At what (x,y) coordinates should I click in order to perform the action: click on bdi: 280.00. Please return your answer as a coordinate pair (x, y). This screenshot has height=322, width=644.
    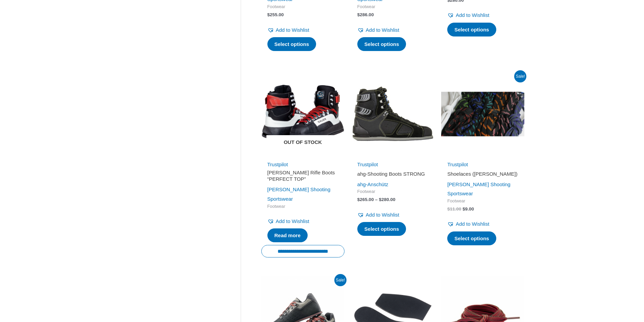
    Looking at the image, I should click on (387, 199).